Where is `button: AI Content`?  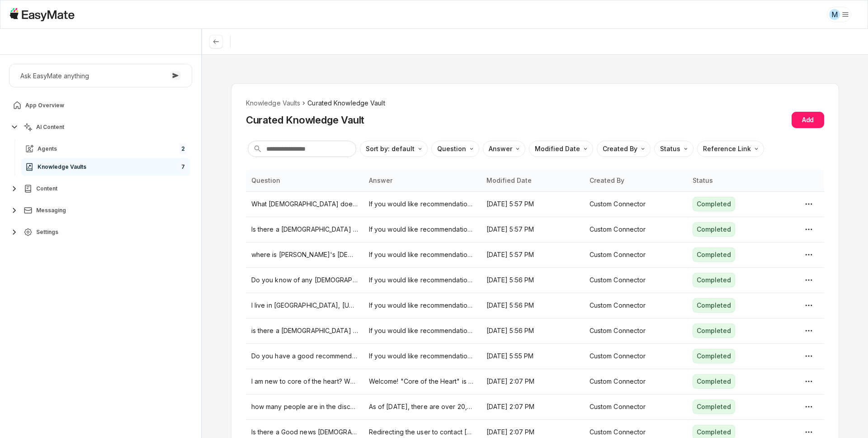
button: AI Content is located at coordinates (101, 127).